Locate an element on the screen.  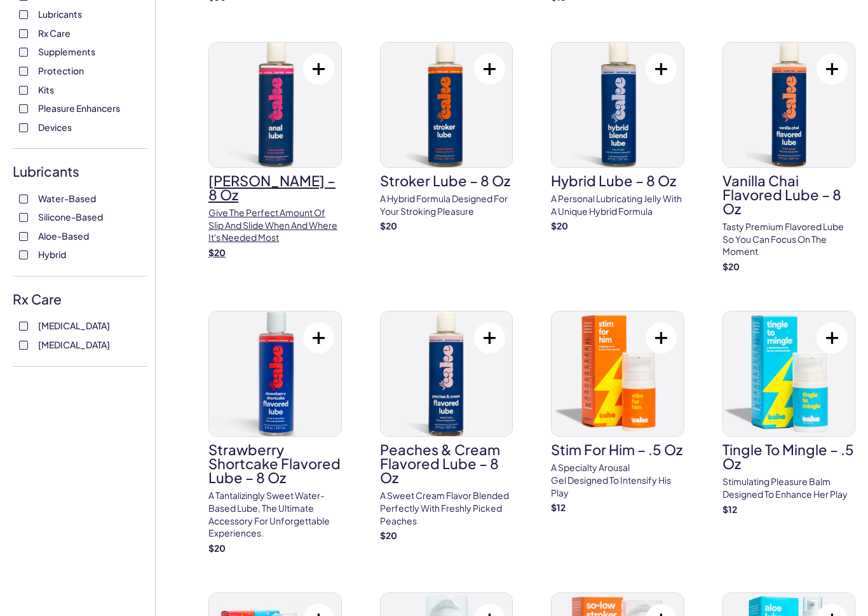
img: Vanilla Chai Flavored Lube – 8 oz is located at coordinates (789, 104).